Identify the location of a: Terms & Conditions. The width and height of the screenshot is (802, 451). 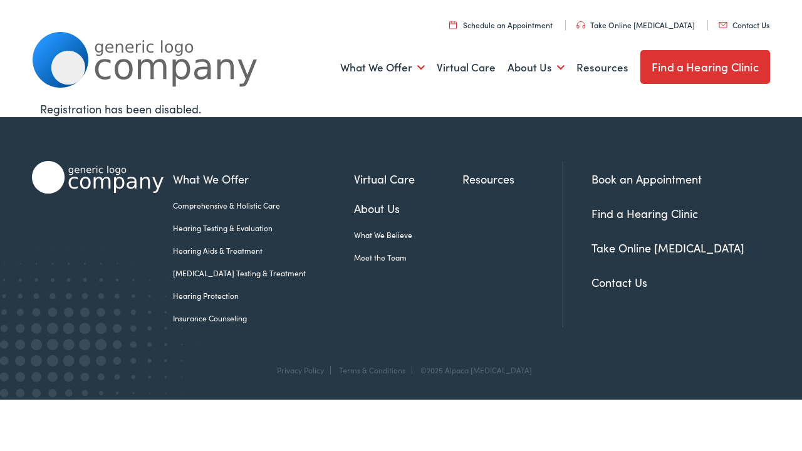
(372, 370).